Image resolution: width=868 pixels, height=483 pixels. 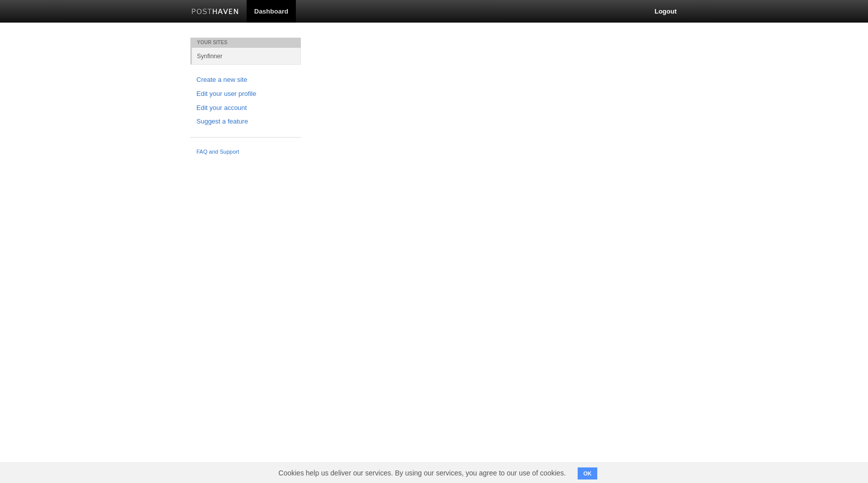 I want to click on img: Posthaven-bar, so click(x=215, y=12).